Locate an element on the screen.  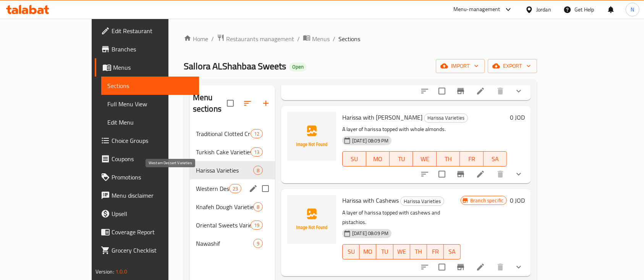
button: TU is located at coordinates (401, 159).